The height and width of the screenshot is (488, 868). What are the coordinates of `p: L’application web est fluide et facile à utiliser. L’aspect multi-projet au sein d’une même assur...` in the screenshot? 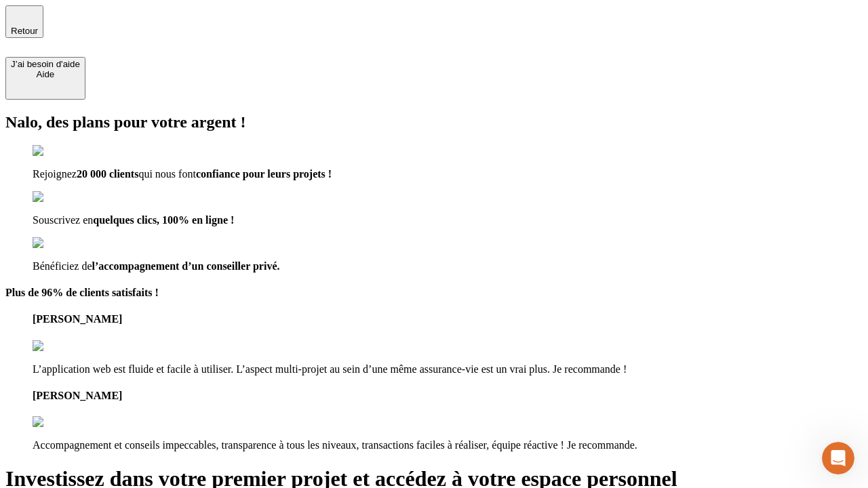 It's located at (447, 369).